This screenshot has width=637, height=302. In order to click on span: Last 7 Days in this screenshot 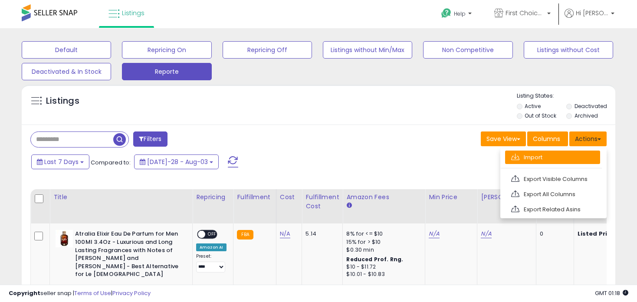, I will do `click(61, 162)`.